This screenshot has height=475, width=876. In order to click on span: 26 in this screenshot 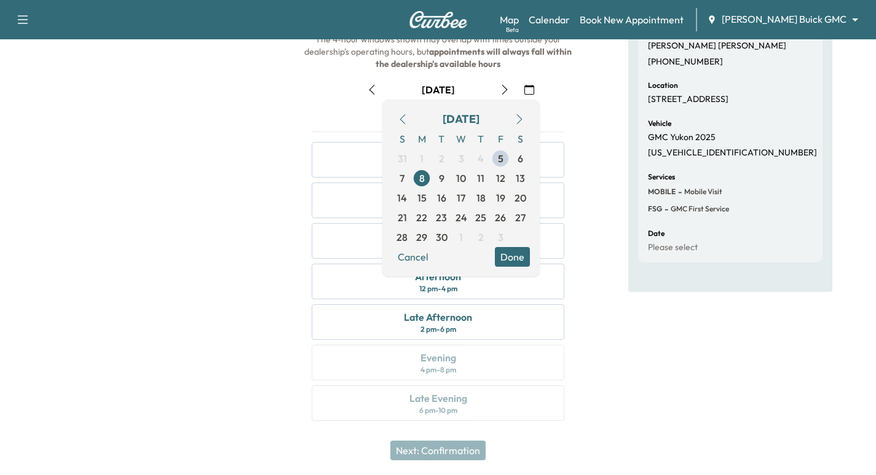, I will do `click(501, 218)`.